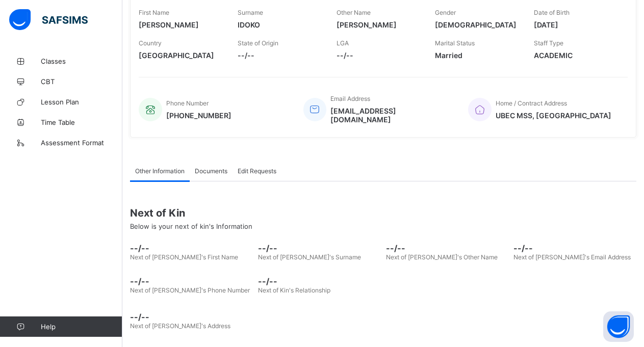 This screenshot has width=644, height=347. I want to click on span: Next of Kin's Relationship, so click(294, 290).